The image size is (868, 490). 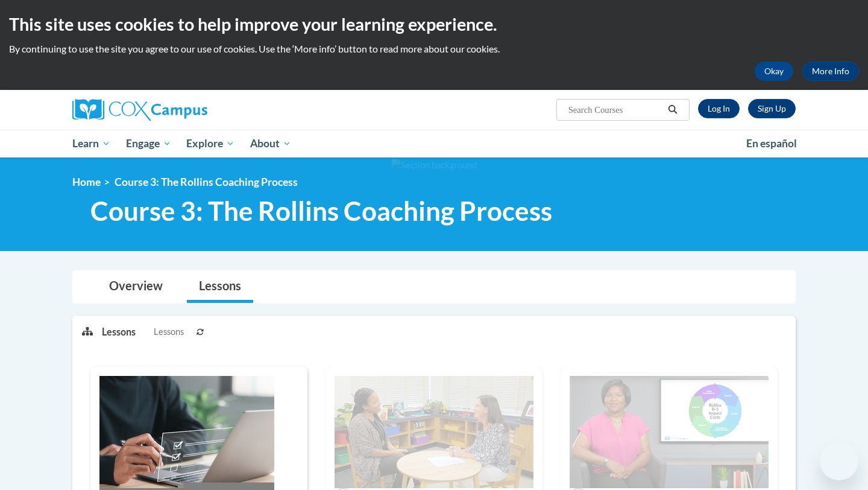 I want to click on input: Search Courses, so click(x=615, y=110).